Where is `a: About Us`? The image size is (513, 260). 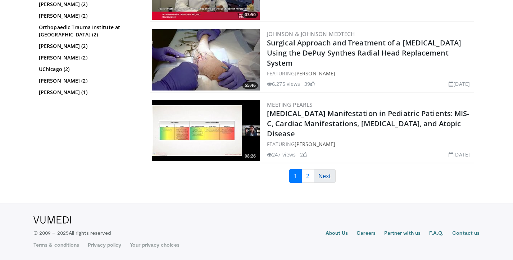 a: About Us is located at coordinates (337, 233).